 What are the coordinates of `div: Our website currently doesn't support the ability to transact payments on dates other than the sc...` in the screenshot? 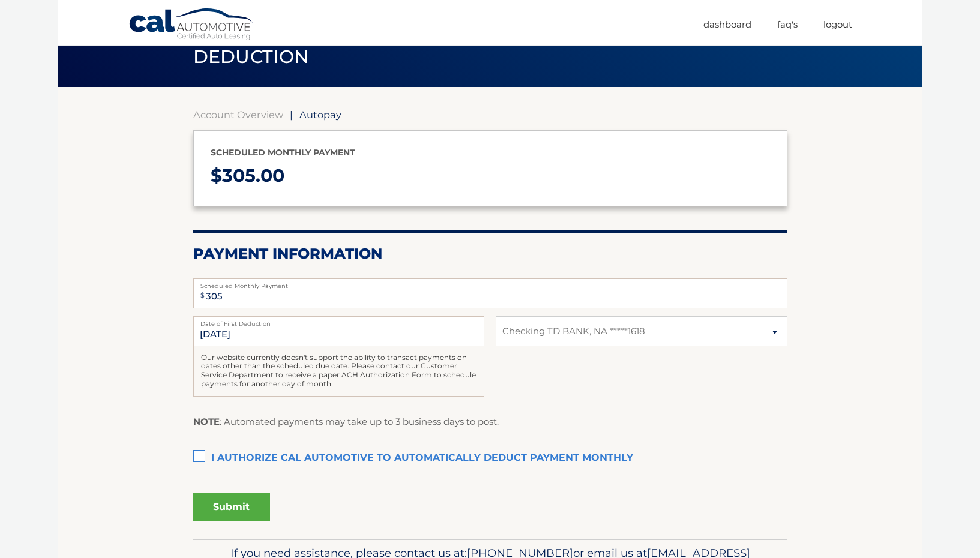 It's located at (339, 372).